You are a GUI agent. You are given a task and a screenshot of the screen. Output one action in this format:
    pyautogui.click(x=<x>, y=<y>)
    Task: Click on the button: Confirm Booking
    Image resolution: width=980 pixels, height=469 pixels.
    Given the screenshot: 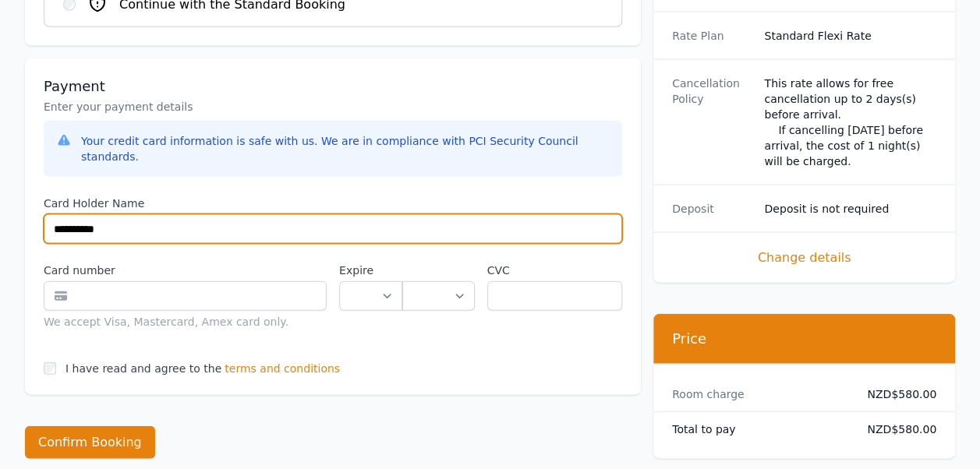 What is the action you would take?
    pyautogui.click(x=89, y=443)
    